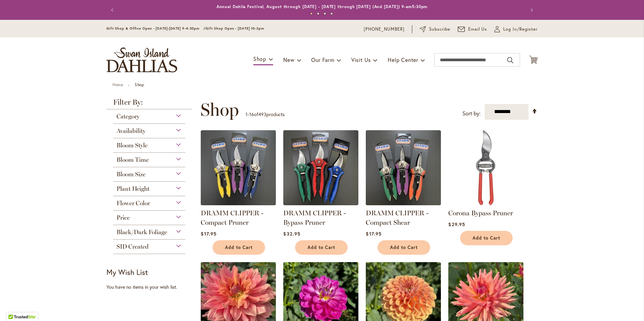 This screenshot has width=644, height=321. I want to click on span: Flower Color, so click(133, 203).